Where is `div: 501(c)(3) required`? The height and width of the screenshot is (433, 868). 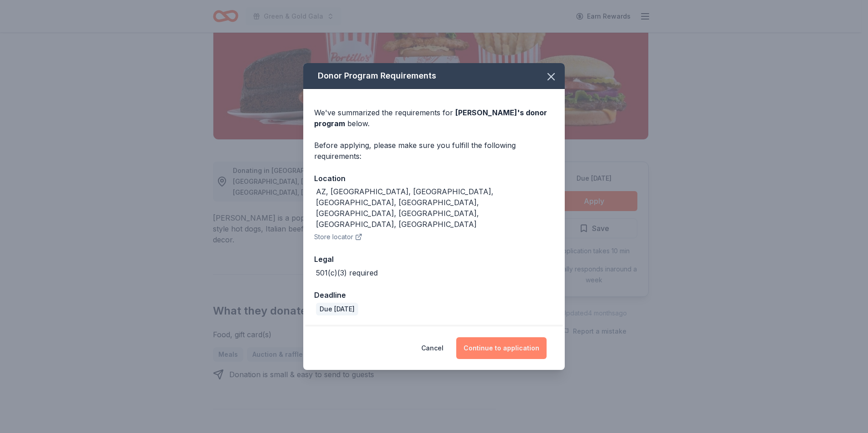 div: 501(c)(3) required is located at coordinates (347, 273).